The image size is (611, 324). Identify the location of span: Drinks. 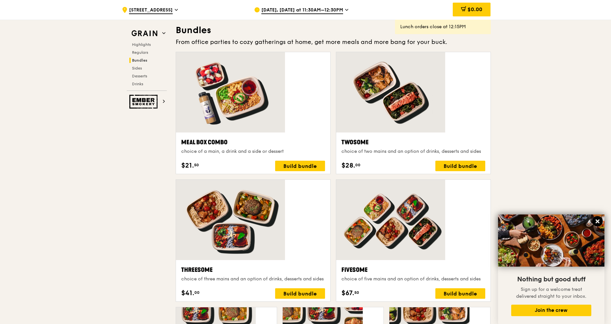
(138, 84).